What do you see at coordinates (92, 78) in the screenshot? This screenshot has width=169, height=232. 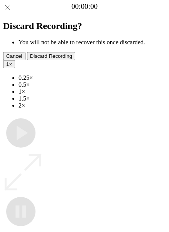 I see `li: 0.25×` at bounding box center [92, 78].